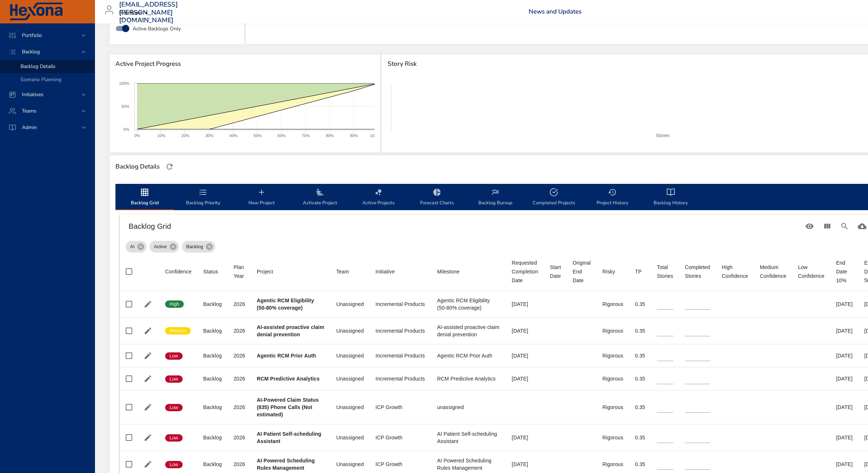 This screenshot has width=868, height=473. What do you see at coordinates (385, 271) in the screenshot?
I see `div: Initiative` at bounding box center [385, 271].